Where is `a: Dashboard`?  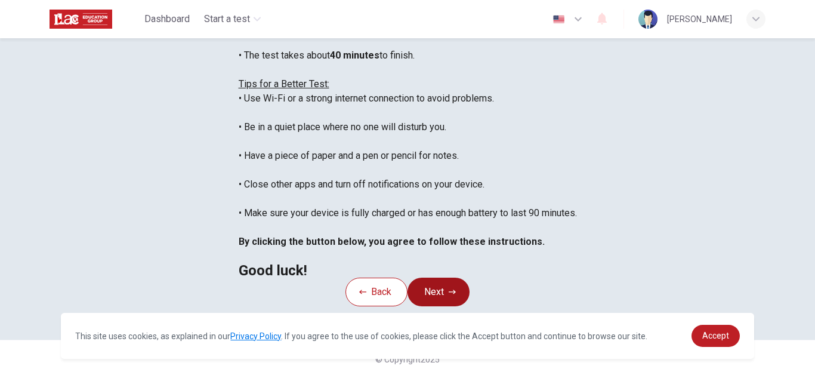
a: Dashboard is located at coordinates (167, 19).